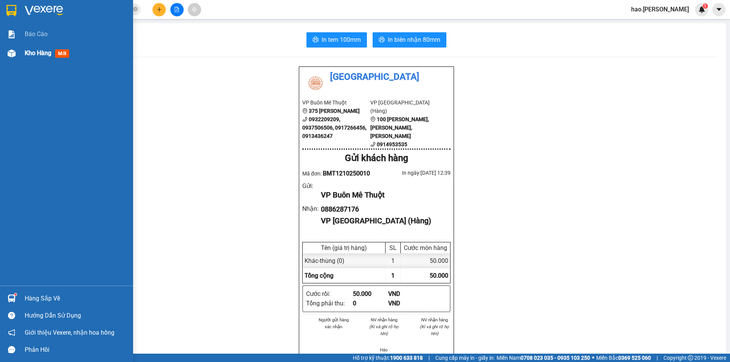 The width and height of the screenshot is (730, 362). What do you see at coordinates (719, 9) in the screenshot?
I see `span: caret-down` at bounding box center [719, 9].